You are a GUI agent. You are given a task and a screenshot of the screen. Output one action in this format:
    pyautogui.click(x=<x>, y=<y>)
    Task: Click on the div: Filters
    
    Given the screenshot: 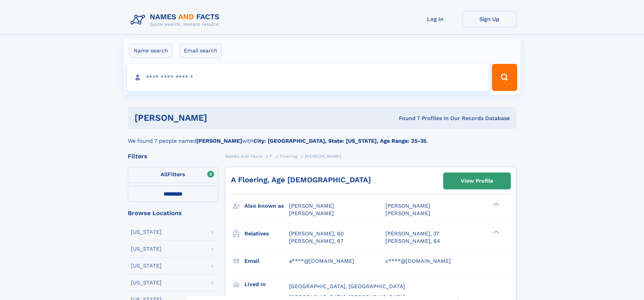 What is the action you would take?
    pyautogui.click(x=173, y=156)
    